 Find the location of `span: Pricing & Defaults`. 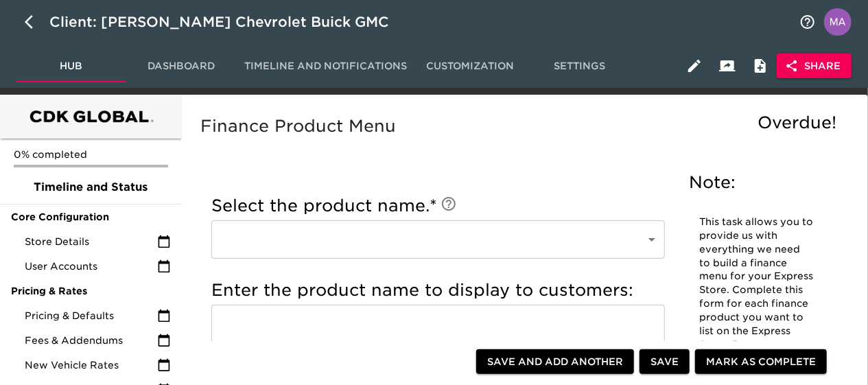

span: Pricing & Defaults is located at coordinates (91, 315).